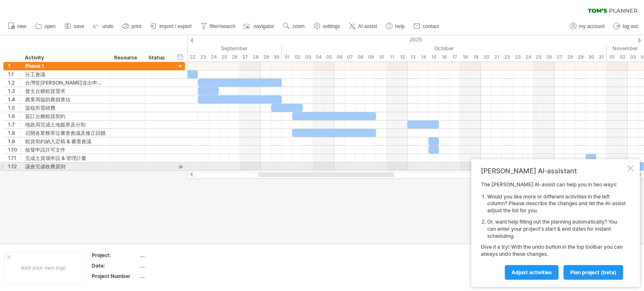 The width and height of the screenshot is (644, 291). I want to click on span: open, so click(50, 26).